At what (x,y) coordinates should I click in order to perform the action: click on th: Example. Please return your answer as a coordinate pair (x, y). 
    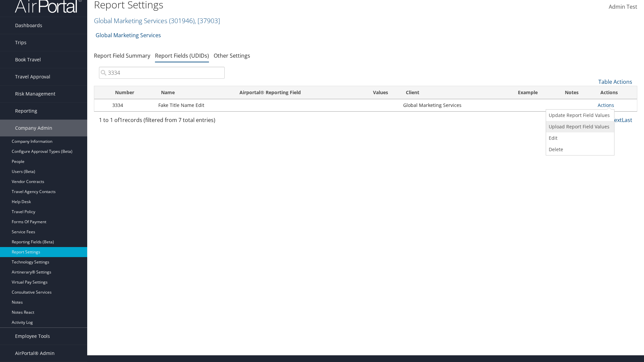
    Looking at the image, I should click on (535, 92).